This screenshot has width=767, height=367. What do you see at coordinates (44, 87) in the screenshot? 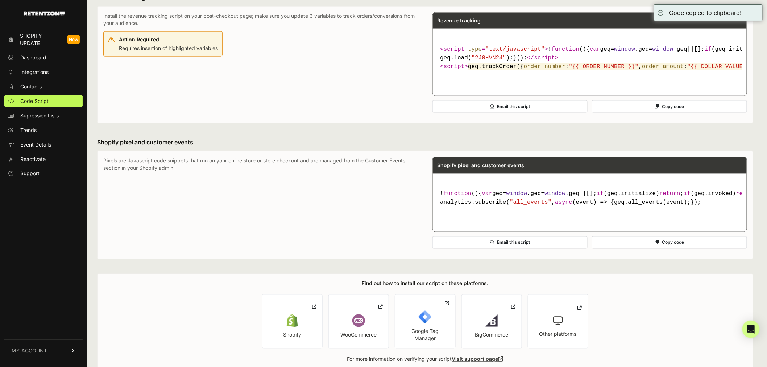
I see `a: Contacts` at bounding box center [44, 87].